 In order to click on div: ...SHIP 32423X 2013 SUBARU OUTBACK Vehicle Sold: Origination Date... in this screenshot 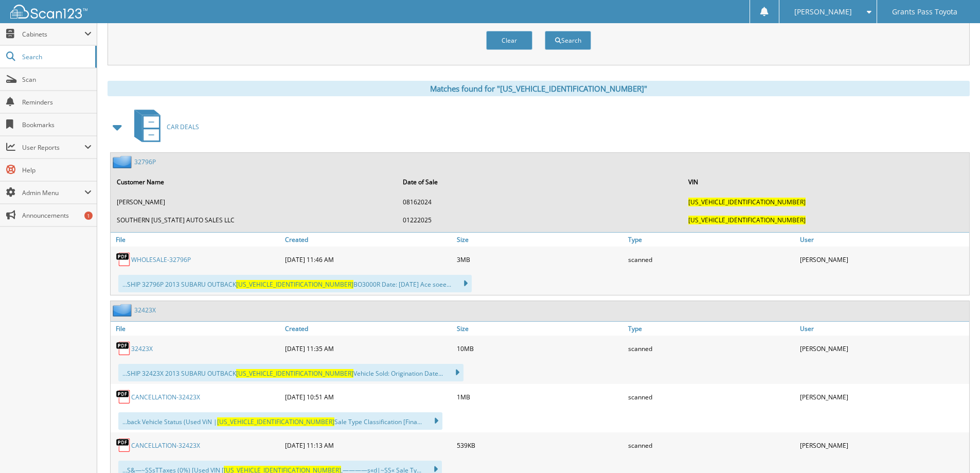, I will do `click(291, 372)`.